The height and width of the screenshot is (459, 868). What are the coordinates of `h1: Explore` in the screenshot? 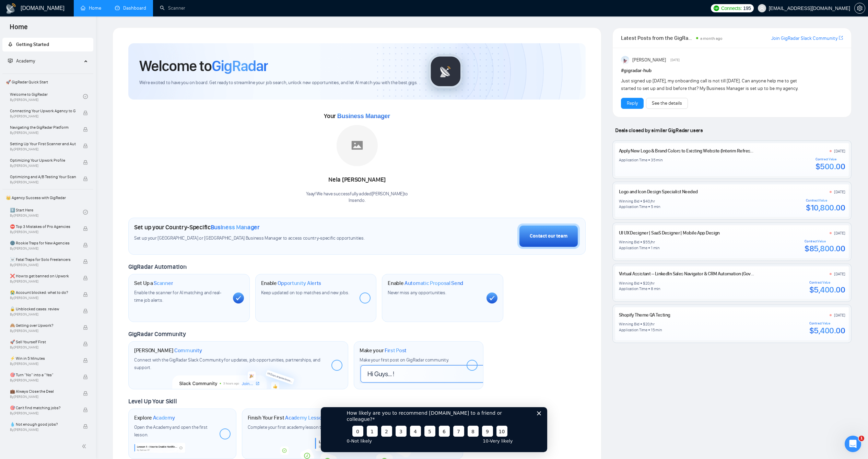 It's located at (154, 418).